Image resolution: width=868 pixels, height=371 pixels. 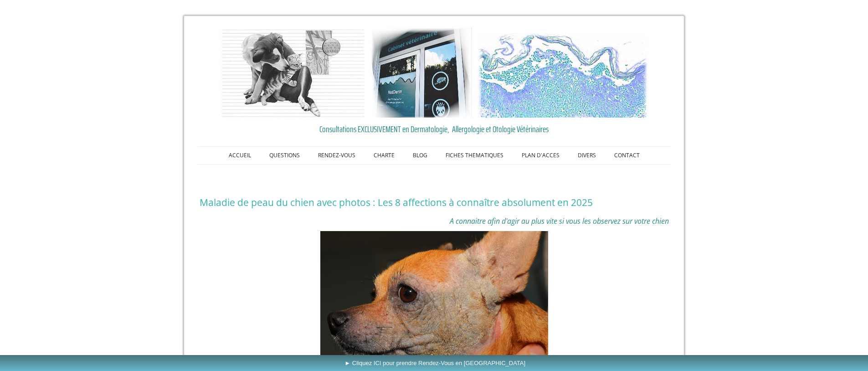 I want to click on a: Consultations EXCLUSIVEMENT en Dermatologie, Allergologie et Otologie Vétérinaires, so click(x=434, y=129).